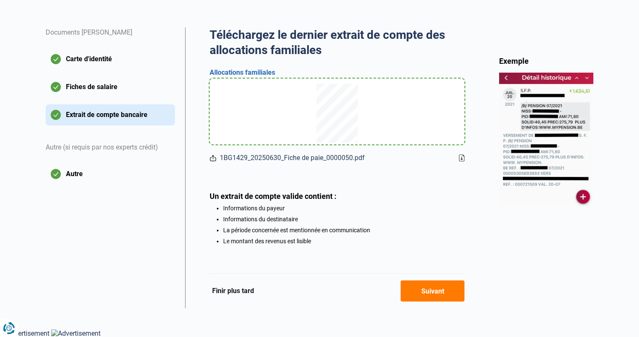  Describe the element at coordinates (462, 158) in the screenshot. I see `a: Download` at that location.